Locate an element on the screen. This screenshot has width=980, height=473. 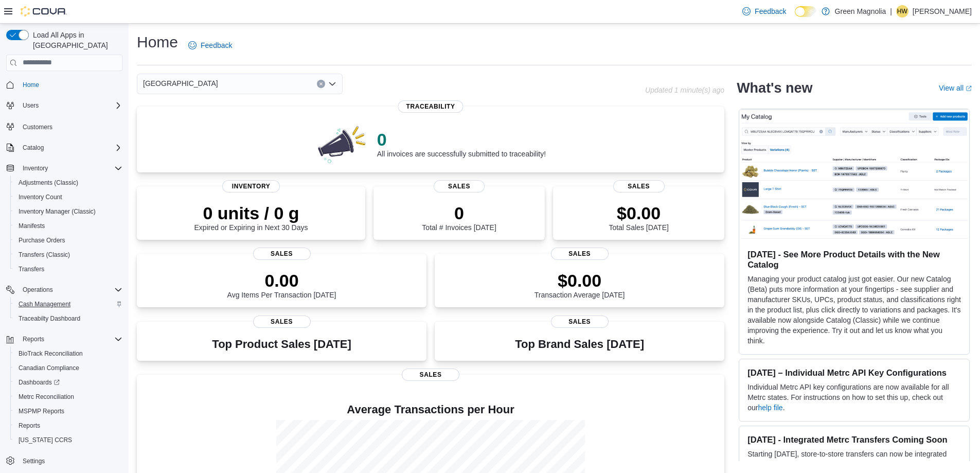
button: Clear input is located at coordinates (321, 84).